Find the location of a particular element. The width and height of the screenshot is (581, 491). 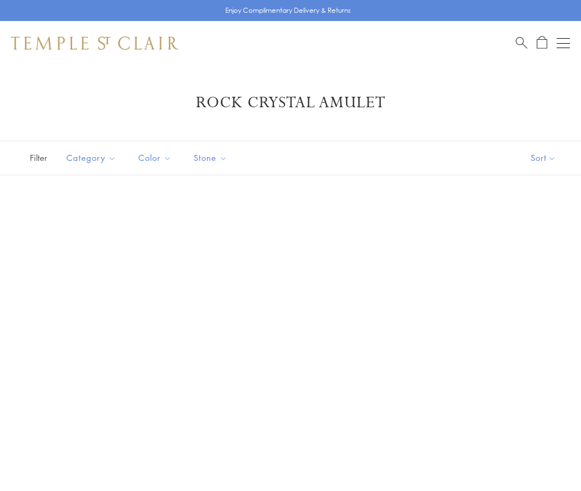

button: Show sort by is located at coordinates (543, 158).